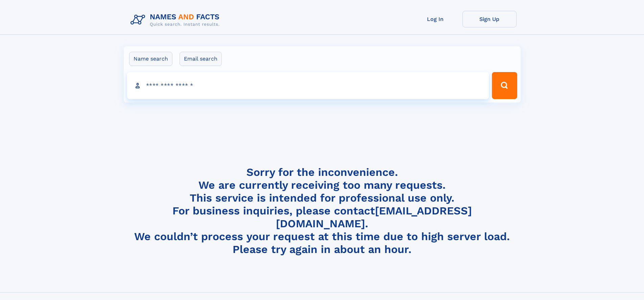  Describe the element at coordinates (435, 19) in the screenshot. I see `a: Log In` at that location.